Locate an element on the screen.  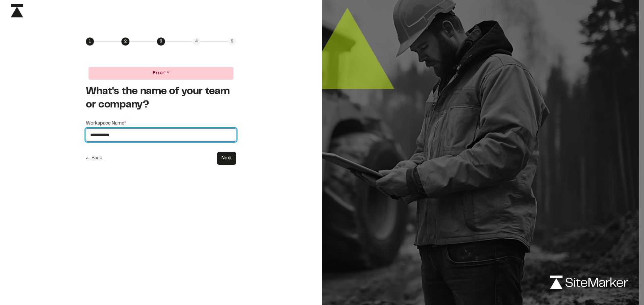
div: 1 is located at coordinates (90, 42).